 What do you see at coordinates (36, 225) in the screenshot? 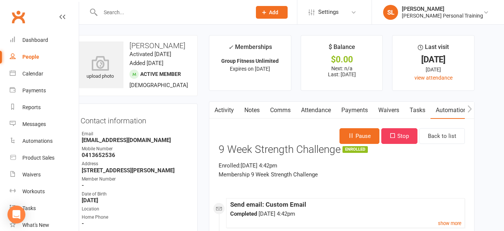
I see `div: What's New` at bounding box center [36, 225].